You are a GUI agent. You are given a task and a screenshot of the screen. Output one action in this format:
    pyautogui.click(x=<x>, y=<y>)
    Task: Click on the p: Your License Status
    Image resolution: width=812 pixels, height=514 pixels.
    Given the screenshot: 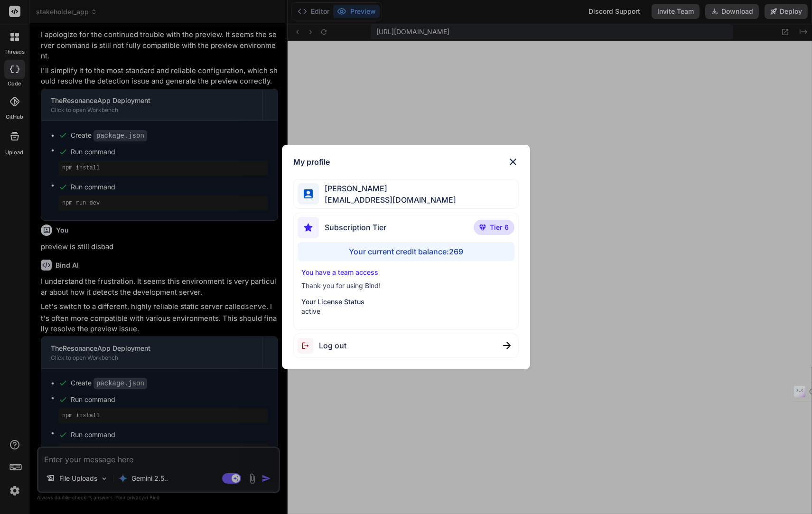 What is the action you would take?
    pyautogui.click(x=406, y=302)
    